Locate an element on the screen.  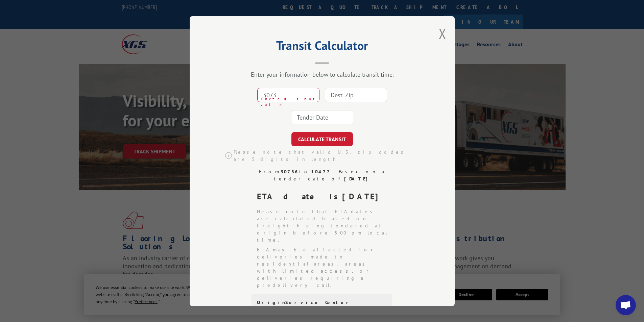
button: CALCULATE TRANSIT is located at coordinates (322, 139).